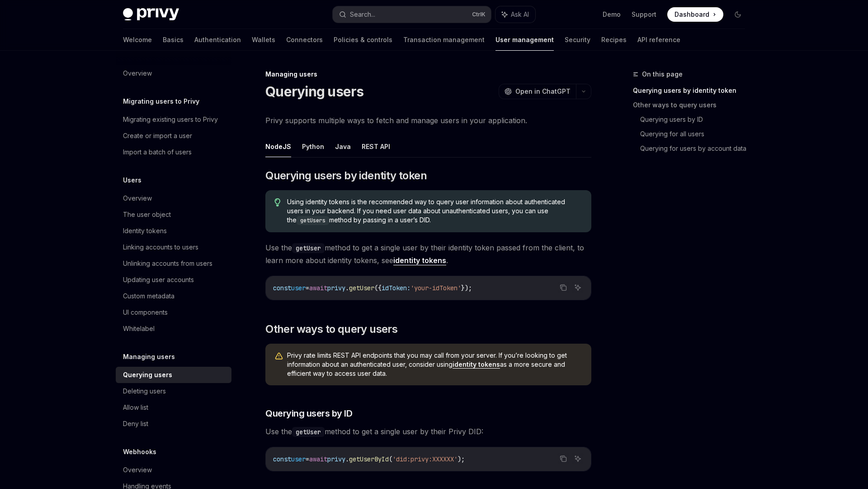 This screenshot has width=868, height=489. I want to click on a: Querying users, so click(174, 375).